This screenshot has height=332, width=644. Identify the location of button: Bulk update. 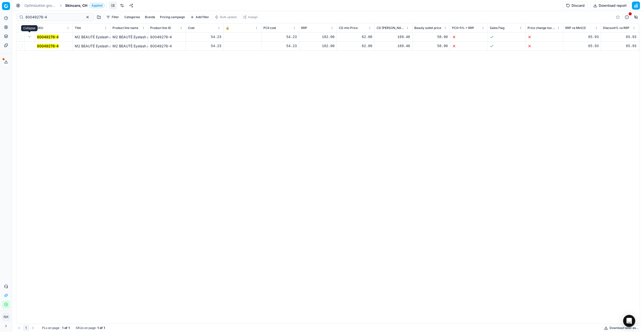
(226, 17).